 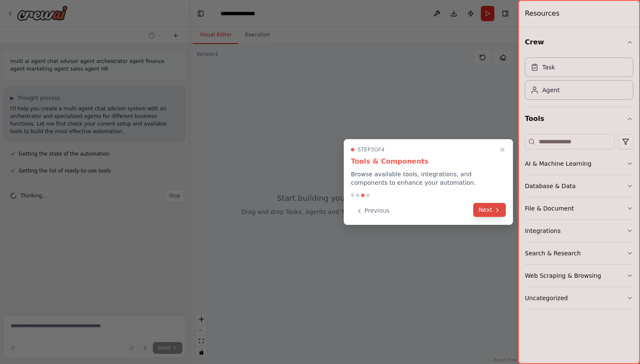 What do you see at coordinates (428, 178) in the screenshot?
I see `p: Browse available tools, integrations, and components to enhance your automation.` at bounding box center [428, 178].